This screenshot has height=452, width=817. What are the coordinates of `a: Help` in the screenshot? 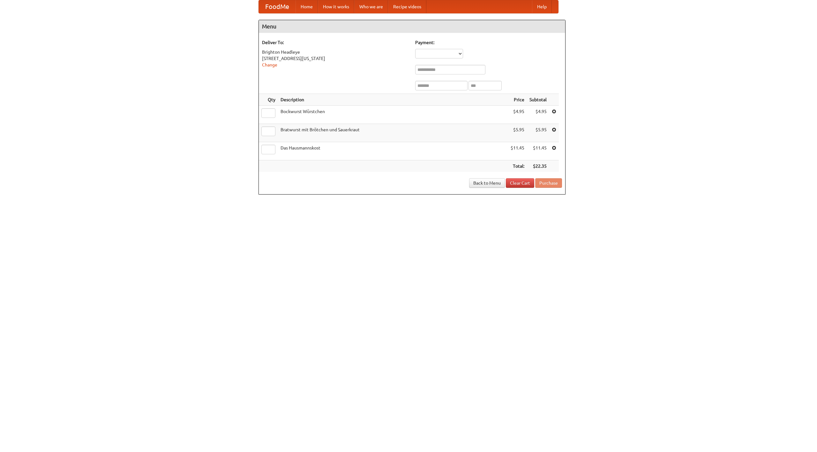 It's located at (542, 7).